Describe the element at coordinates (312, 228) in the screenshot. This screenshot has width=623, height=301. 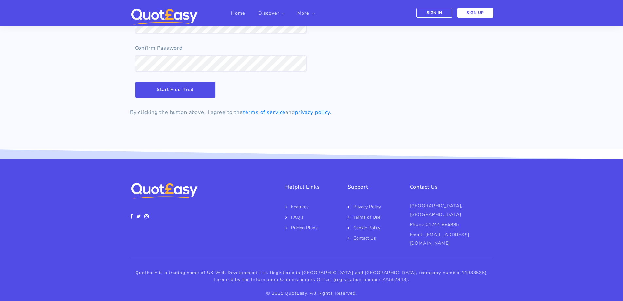
I see `a: Pricing Plans` at that location.